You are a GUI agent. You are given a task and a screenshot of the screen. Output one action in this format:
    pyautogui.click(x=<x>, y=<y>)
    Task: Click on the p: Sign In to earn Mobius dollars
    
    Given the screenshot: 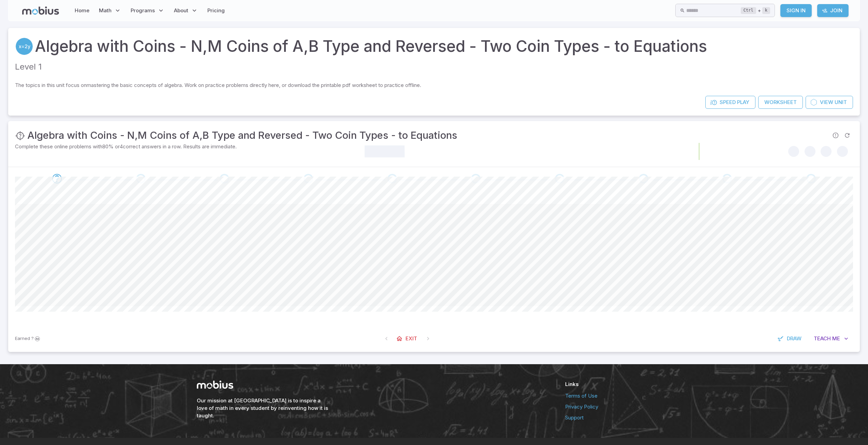 What is the action you would take?
    pyautogui.click(x=28, y=339)
    